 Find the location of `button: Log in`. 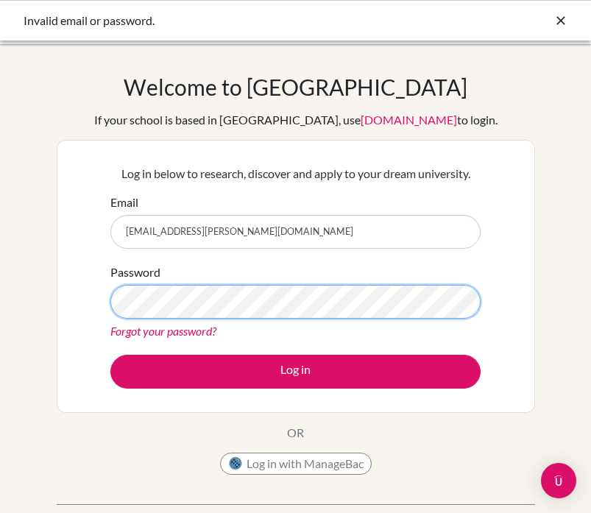

button: Log in is located at coordinates (295, 371).